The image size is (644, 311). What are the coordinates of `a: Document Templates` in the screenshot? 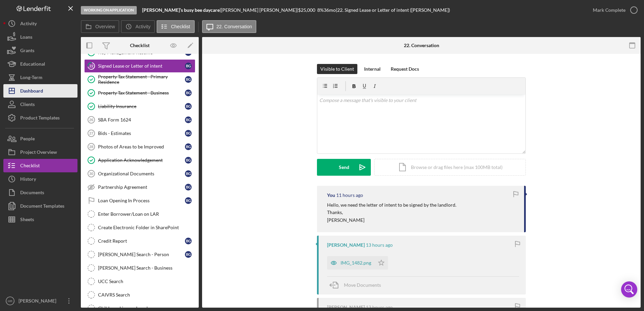 It's located at (40, 206).